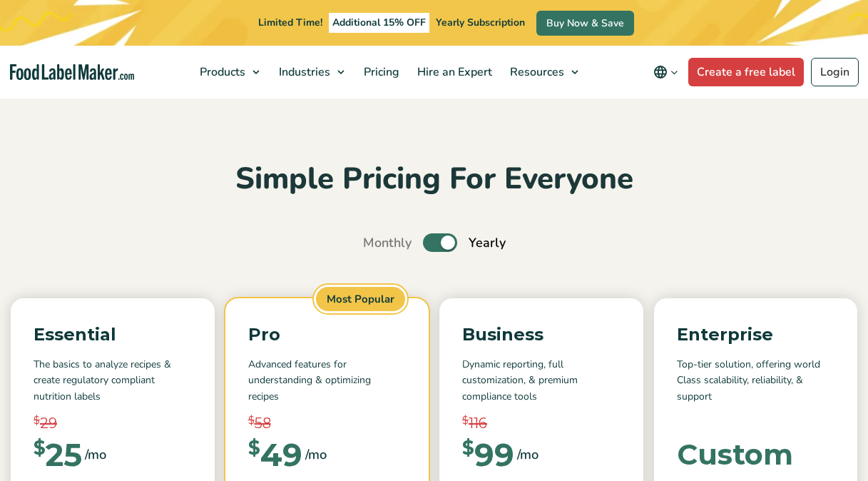  I want to click on a: Food Label Maker homepage, so click(72, 72).